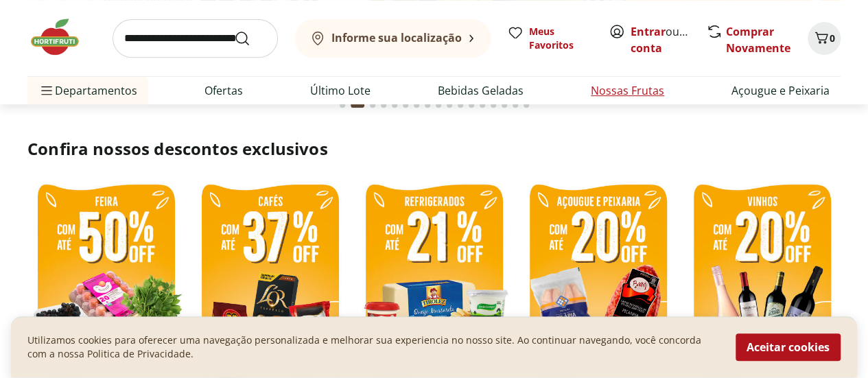 The width and height of the screenshot is (868, 378). Describe the element at coordinates (358, 105) in the screenshot. I see `button: Current page from fs-carousel` at that location.